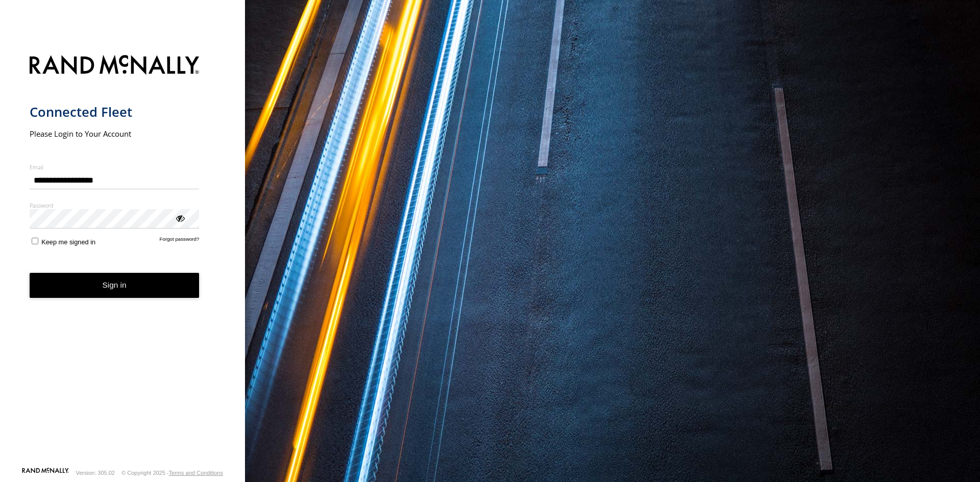 The width and height of the screenshot is (980, 482). What do you see at coordinates (115, 134) in the screenshot?
I see `h2: Please Login to Your Account` at bounding box center [115, 134].